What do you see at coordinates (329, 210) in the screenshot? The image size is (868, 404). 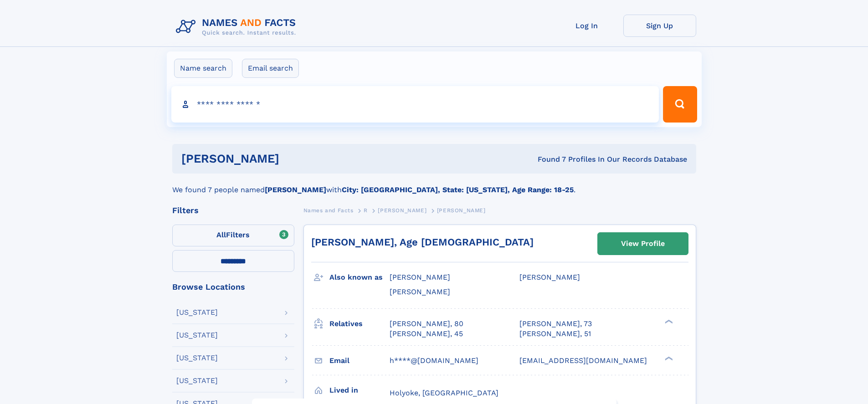 I see `a: Names and Facts` at bounding box center [329, 210].